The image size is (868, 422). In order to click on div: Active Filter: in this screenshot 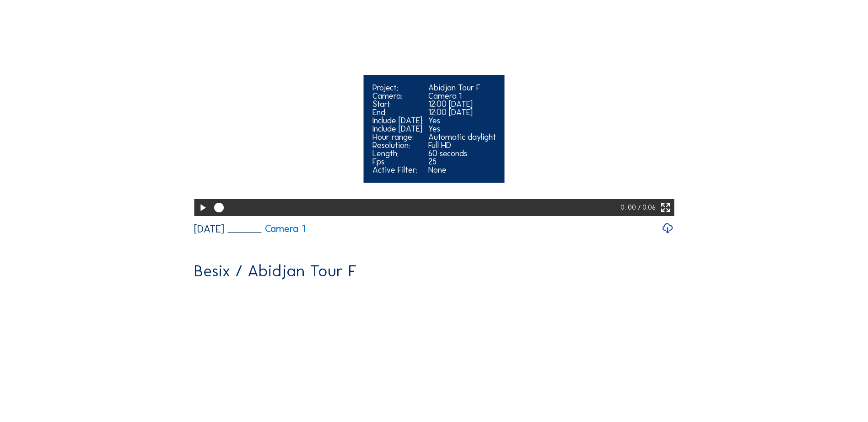, I will do `click(398, 170)`.